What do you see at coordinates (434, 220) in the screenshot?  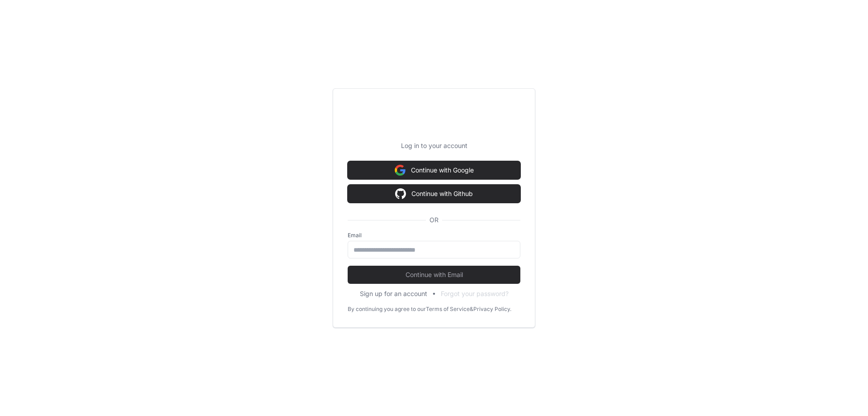 I see `span: OR` at bounding box center [434, 220].